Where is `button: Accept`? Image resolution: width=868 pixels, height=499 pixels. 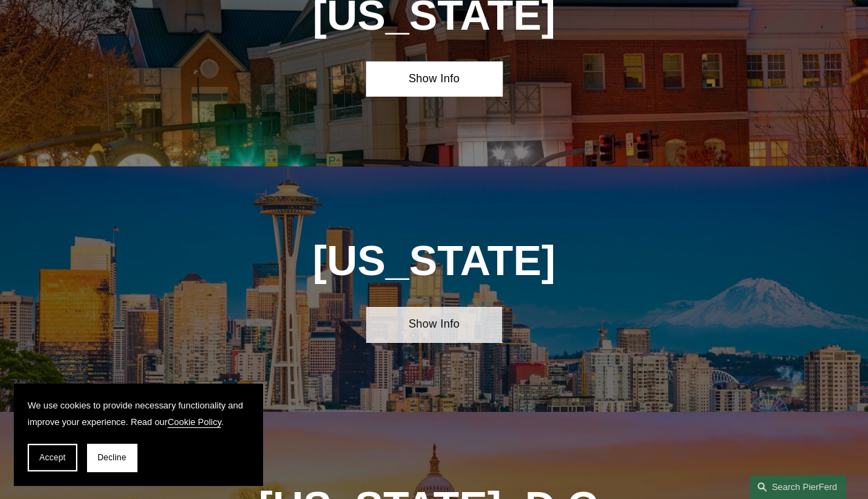
button: Accept is located at coordinates (53, 458).